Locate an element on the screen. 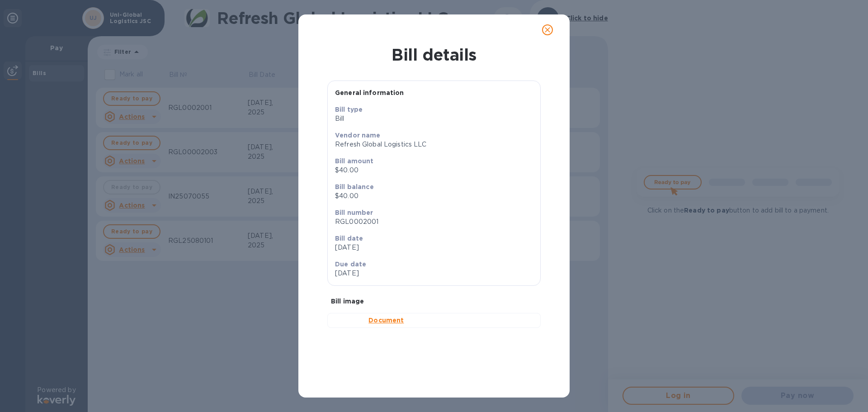 The width and height of the screenshot is (868, 412). p: Bill is located at coordinates (434, 118).